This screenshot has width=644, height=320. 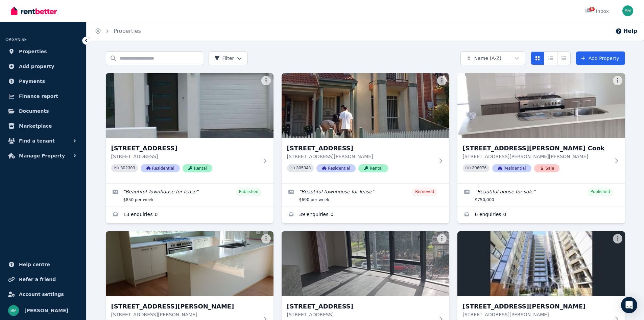 What do you see at coordinates (629, 305) in the screenshot?
I see `div: Open Intercom Messenger` at bounding box center [629, 305].